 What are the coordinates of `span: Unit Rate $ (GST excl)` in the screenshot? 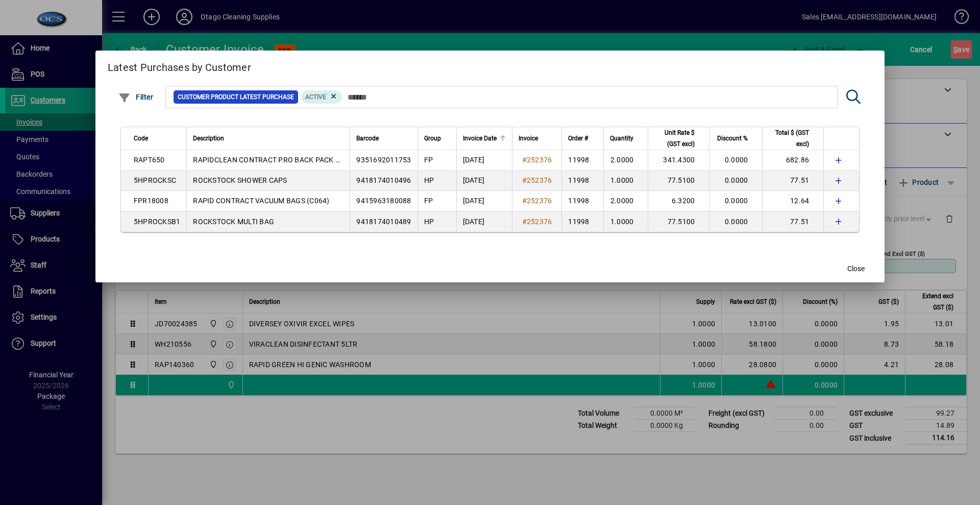 It's located at (675, 139).